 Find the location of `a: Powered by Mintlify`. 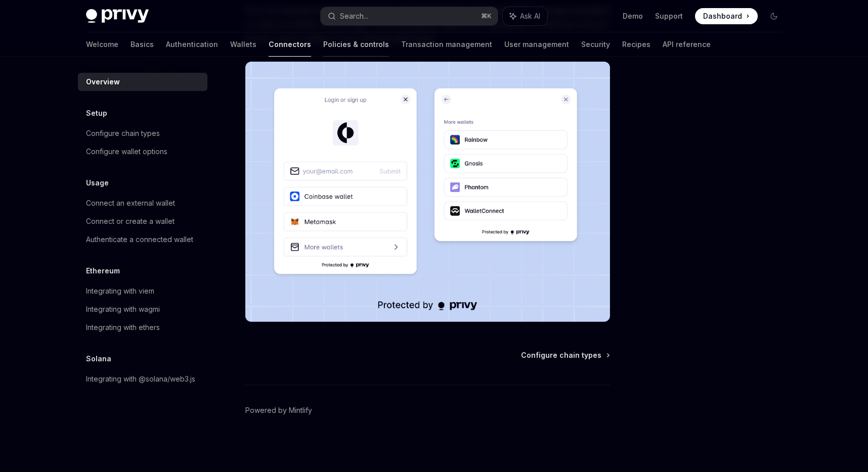

a: Powered by Mintlify is located at coordinates (279, 410).